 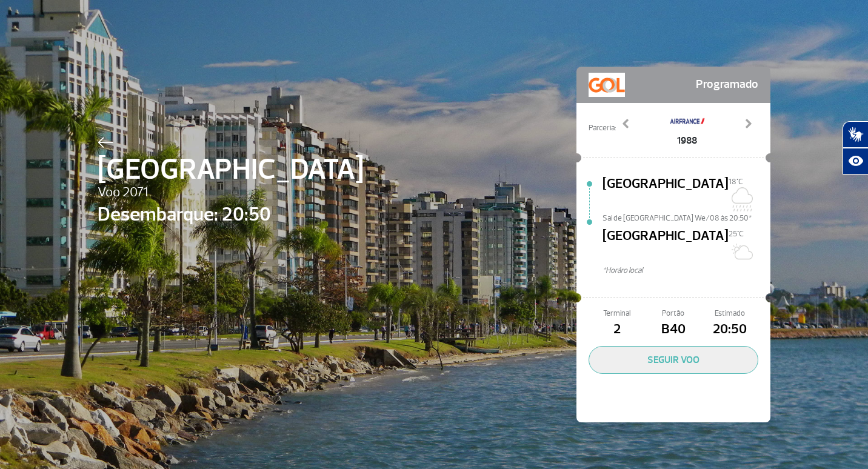 What do you see at coordinates (855, 148) in the screenshot?
I see `div: Plugin de acessibilidade da Hand Talk.` at bounding box center [855, 148].